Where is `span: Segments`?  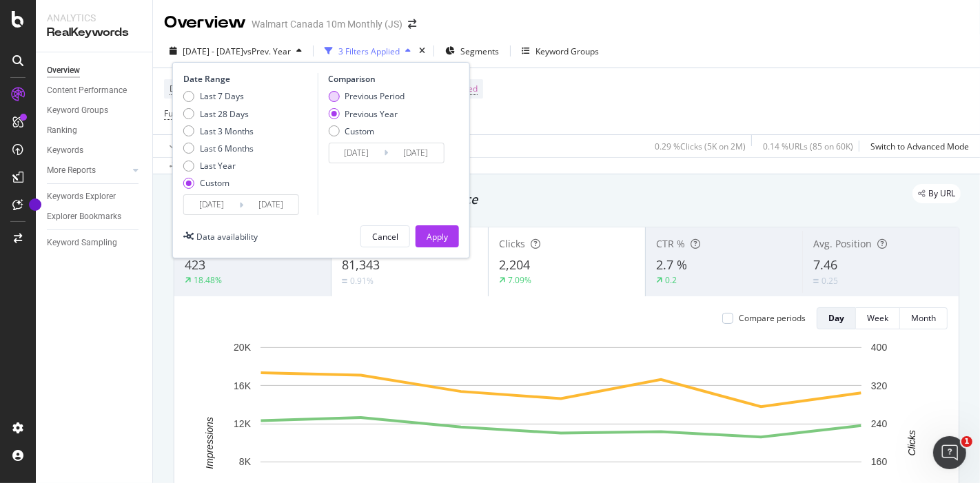 span: Segments is located at coordinates (479, 51).